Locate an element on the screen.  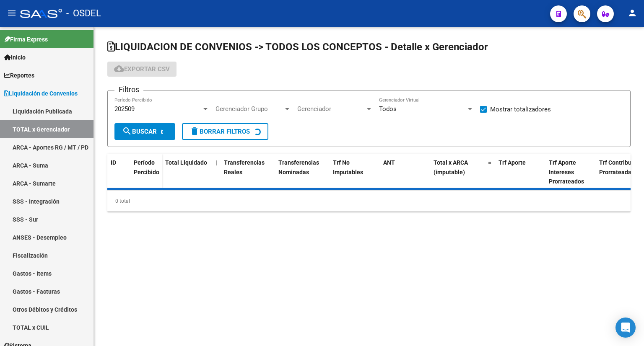
span: Trf No Imputables is located at coordinates (348, 168).